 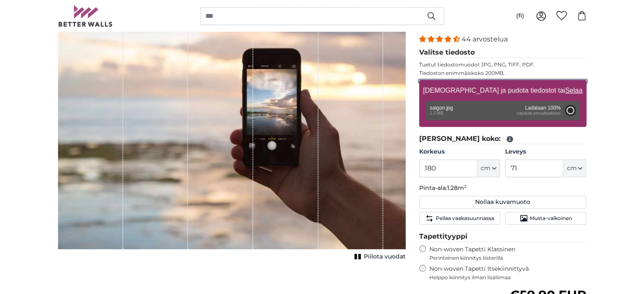 What do you see at coordinates (503, 237) in the screenshot?
I see `legend: Tapettityyppi` at bounding box center [503, 237].